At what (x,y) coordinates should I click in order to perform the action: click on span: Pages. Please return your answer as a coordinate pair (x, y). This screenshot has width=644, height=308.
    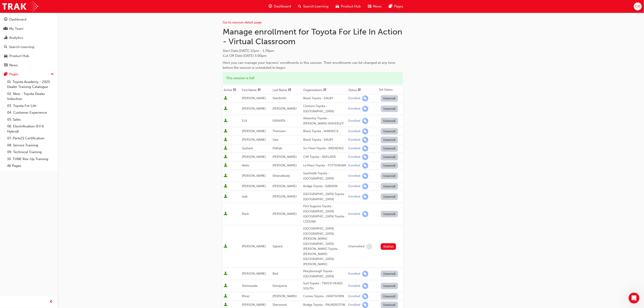
    Looking at the image, I should click on (399, 7).